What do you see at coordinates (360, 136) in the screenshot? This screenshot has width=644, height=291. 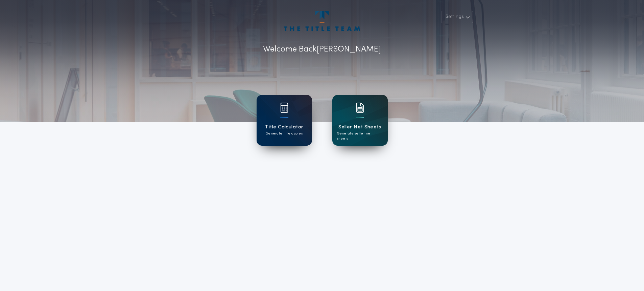 I see `p: Generate seller net sheets` at bounding box center [360, 136].